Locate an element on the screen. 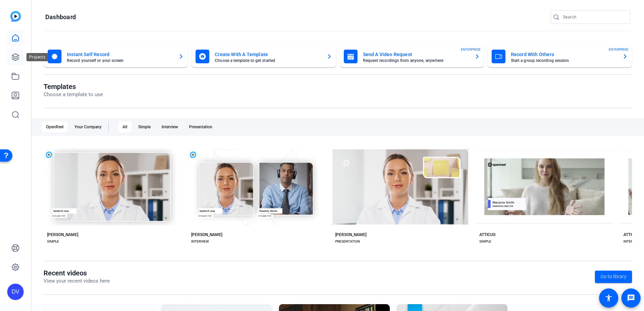 The height and width of the screenshot is (311, 644). mat-card-title: Send A Video Request is located at coordinates (416, 54).